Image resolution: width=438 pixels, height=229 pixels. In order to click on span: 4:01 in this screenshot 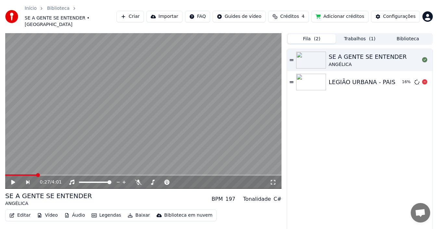, I will do `click(56, 182)`.